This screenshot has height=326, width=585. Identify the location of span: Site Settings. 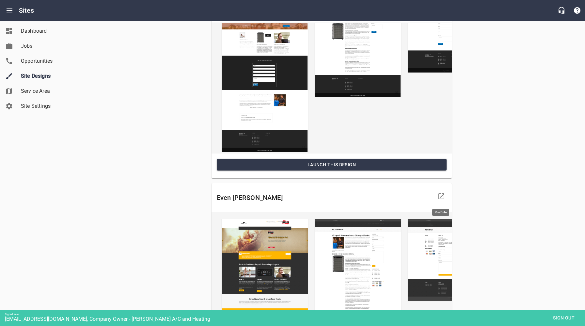
(46, 106).